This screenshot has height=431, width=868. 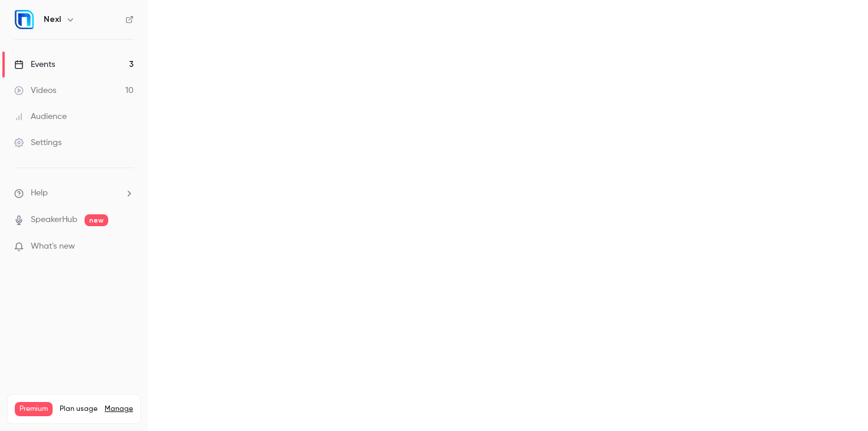 I want to click on span: Plan usage, so click(x=79, y=409).